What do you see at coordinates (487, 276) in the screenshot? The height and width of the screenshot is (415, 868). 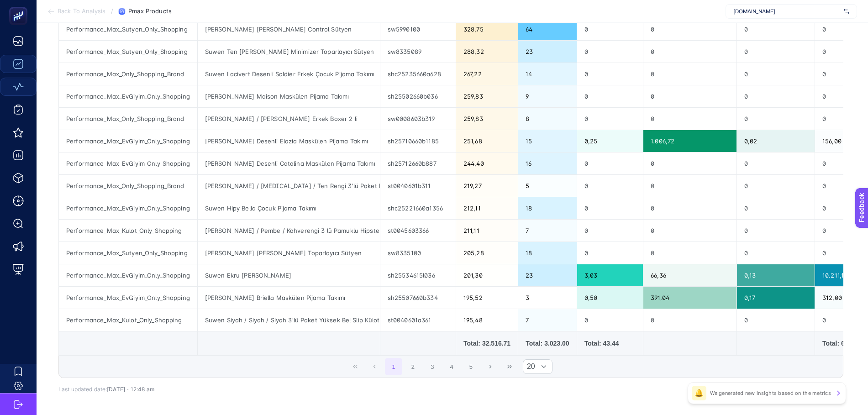 I see `div: 201,30` at bounding box center [487, 276].